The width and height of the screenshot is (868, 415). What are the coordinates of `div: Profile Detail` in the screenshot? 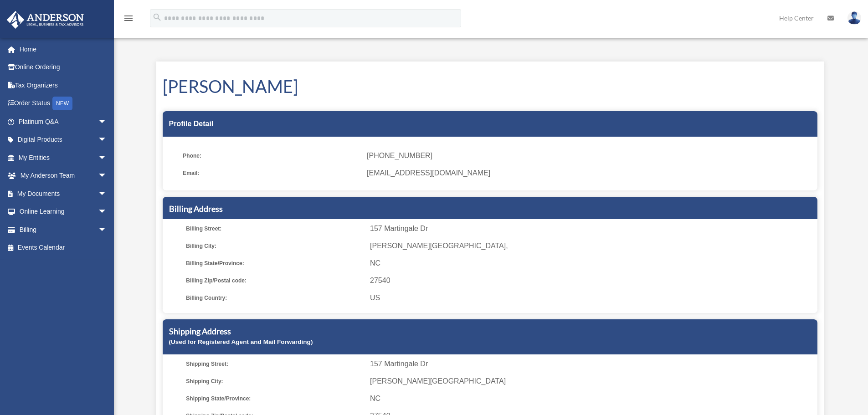 It's located at (490, 124).